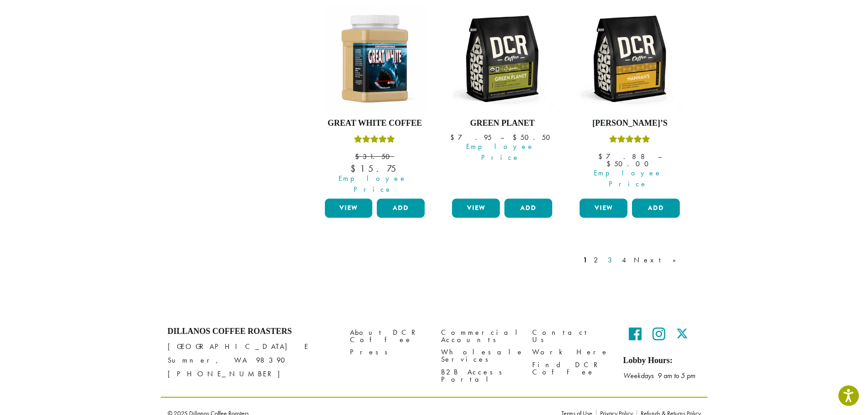 This screenshot has height=415, width=868. What do you see at coordinates (658, 260) in the screenshot?
I see `a: Next »` at bounding box center [658, 260].